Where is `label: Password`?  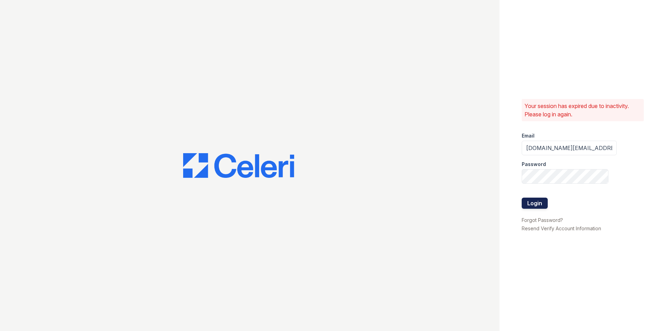 label: Password is located at coordinates (534, 164).